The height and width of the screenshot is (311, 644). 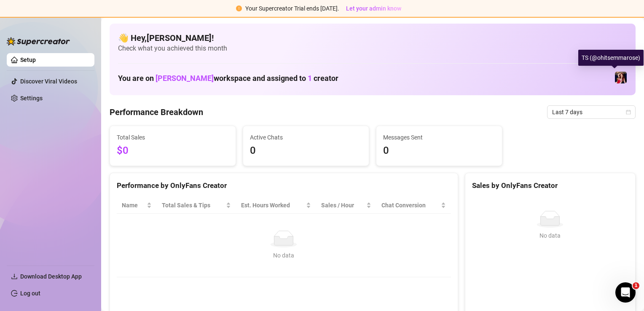 What do you see at coordinates (228, 78) in the screenshot?
I see `h1: You are on workspace and assigned to creator` at bounding box center [228, 78].